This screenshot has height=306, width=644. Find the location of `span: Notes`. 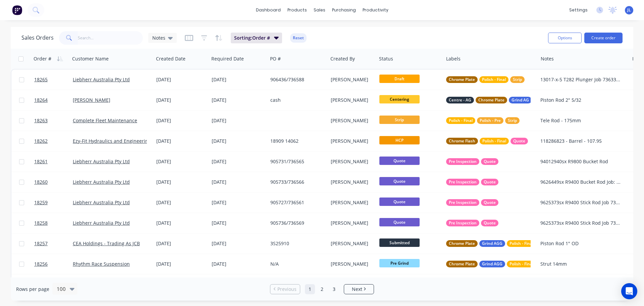

span: Notes is located at coordinates (158, 37).